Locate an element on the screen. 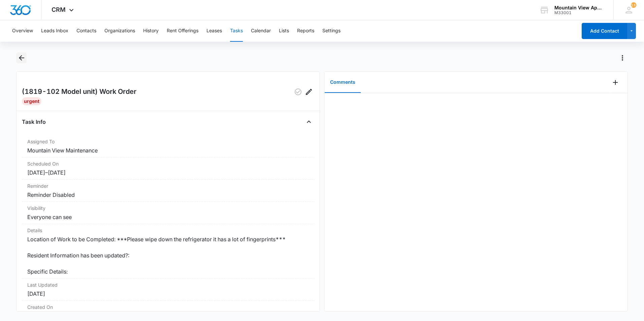  button: Contacts is located at coordinates (86, 31).